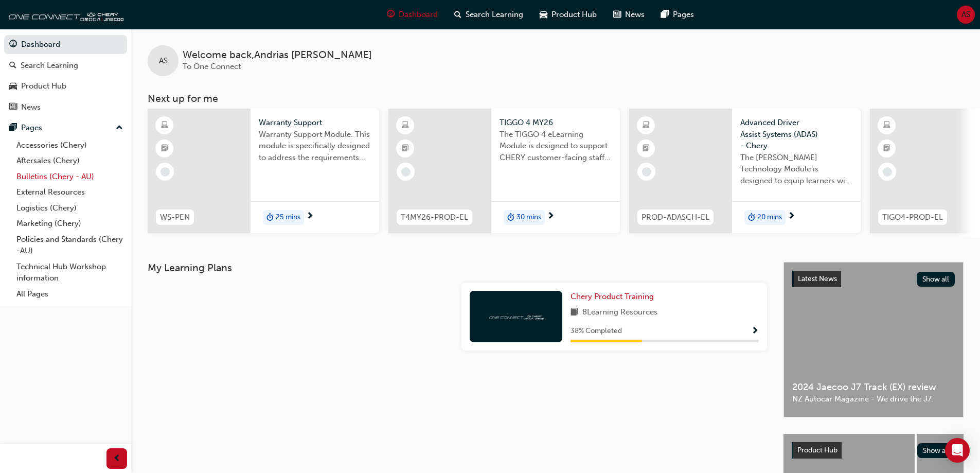  What do you see at coordinates (288, 217) in the screenshot?
I see `span: 25 mins` at bounding box center [288, 217].